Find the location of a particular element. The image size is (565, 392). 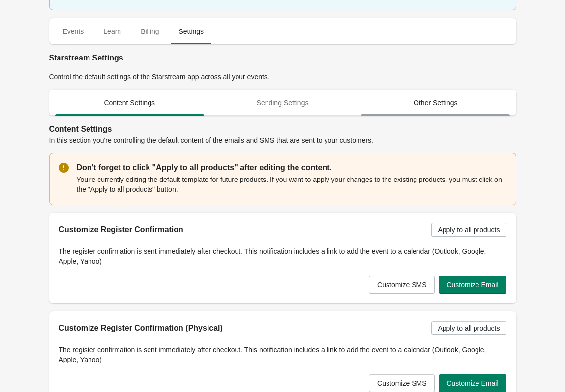

div: Control the default settings of the Starstream app across all your events. is located at coordinates (283, 77).